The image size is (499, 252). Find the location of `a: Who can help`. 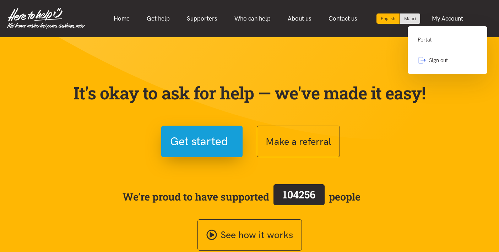

a: Who can help is located at coordinates (252, 18).